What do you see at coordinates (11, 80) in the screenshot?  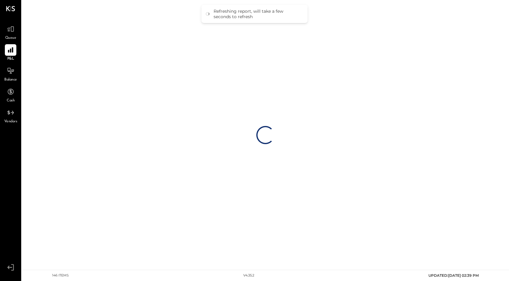 I see `span: Balance` at bounding box center [11, 80].